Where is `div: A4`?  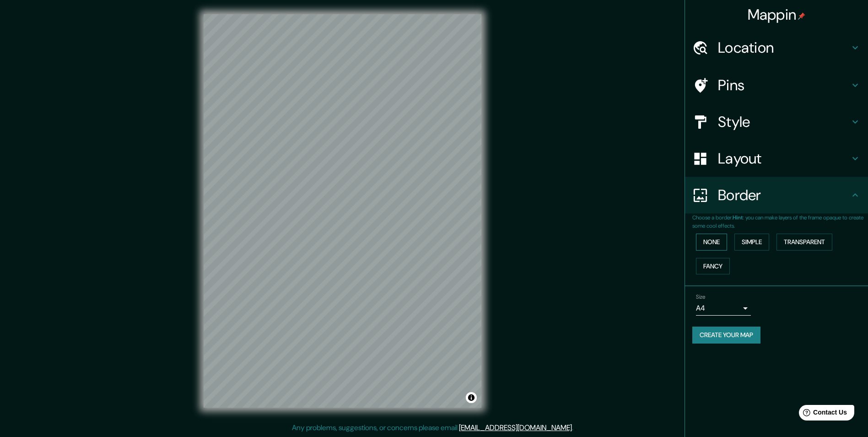
div: A4 is located at coordinates (724, 308).